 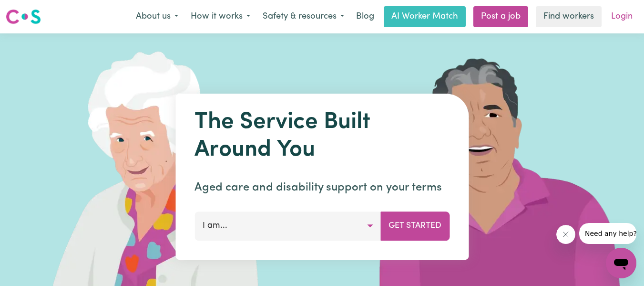 What do you see at coordinates (220, 17) in the screenshot?
I see `button: How it works` at bounding box center [220, 17].